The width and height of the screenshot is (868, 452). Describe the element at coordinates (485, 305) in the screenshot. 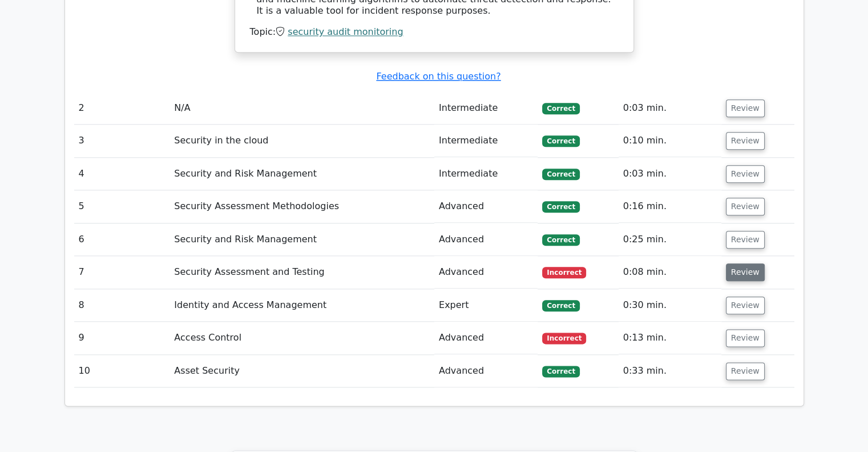

I see `td: Expert` at that location.